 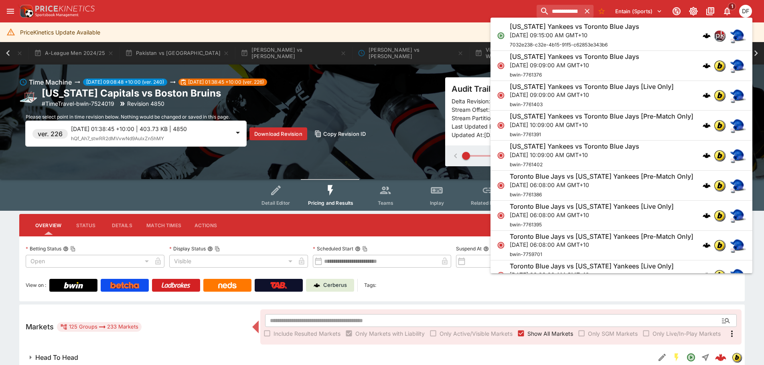 I want to click on button: open drawer, so click(x=10, y=11).